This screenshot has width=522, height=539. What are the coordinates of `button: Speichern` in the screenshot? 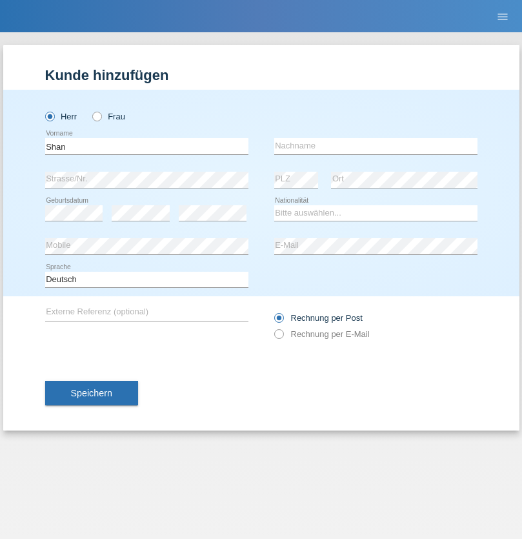 It's located at (92, 393).